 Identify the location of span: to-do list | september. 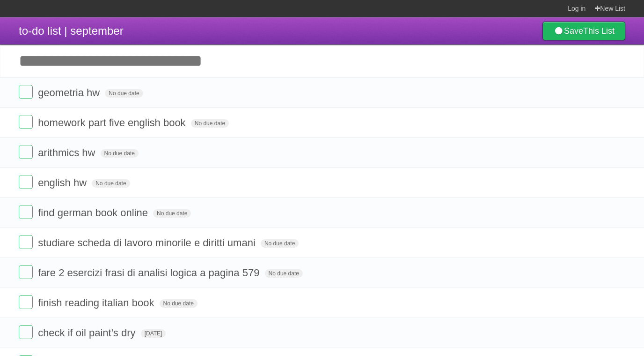
(71, 31).